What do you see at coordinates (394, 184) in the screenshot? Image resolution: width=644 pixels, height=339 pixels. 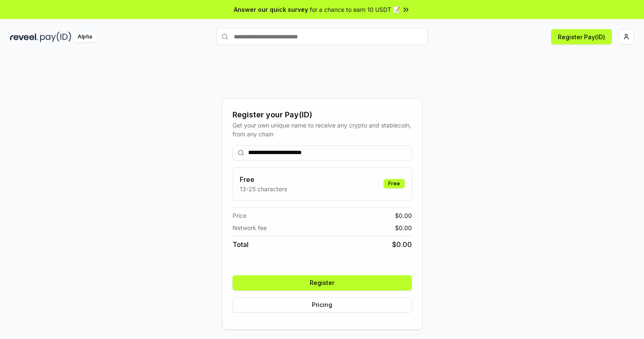 I see `div: Free` at bounding box center [394, 184].